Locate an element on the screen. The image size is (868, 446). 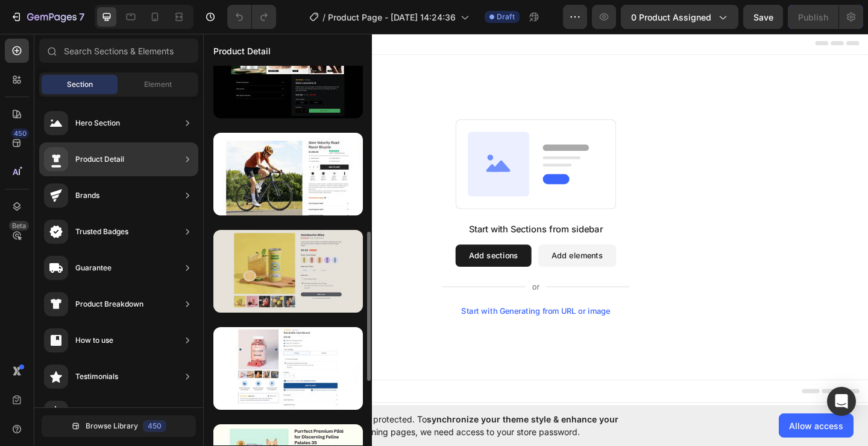
span: Your page is password protected. To when designing pages, we need access to your store password. is located at coordinates (472, 425).